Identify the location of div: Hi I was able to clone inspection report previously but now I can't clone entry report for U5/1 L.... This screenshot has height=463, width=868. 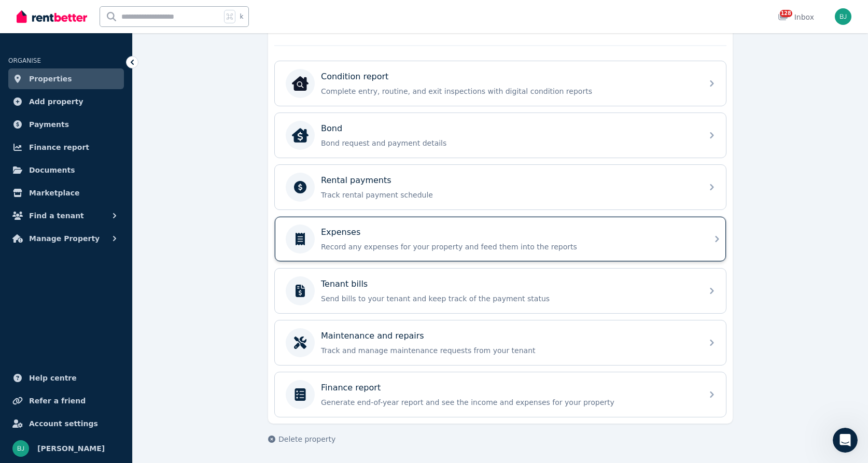
(118, 169).